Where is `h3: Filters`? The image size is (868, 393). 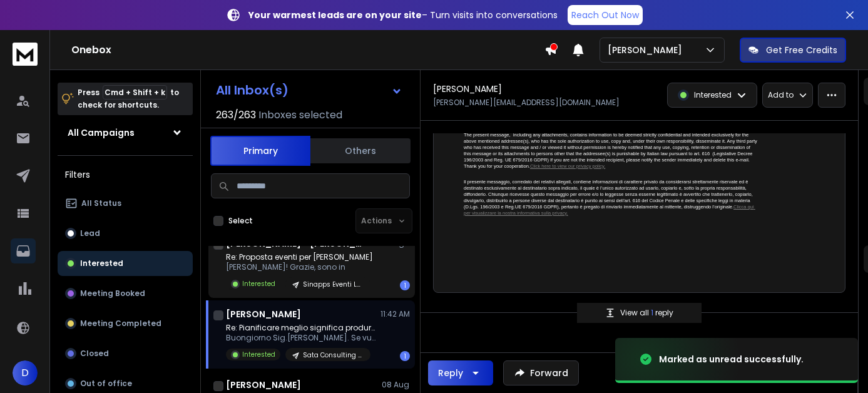
h3: Filters is located at coordinates (125, 175).